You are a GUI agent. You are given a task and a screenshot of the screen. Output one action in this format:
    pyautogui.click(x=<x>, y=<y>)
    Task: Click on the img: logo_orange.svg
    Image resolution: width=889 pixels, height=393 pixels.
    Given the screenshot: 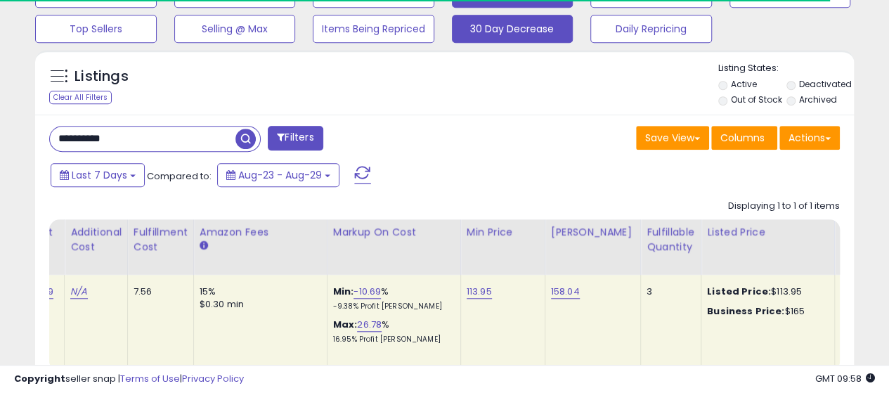 What is the action you would take?
    pyautogui.click(x=28, y=28)
    